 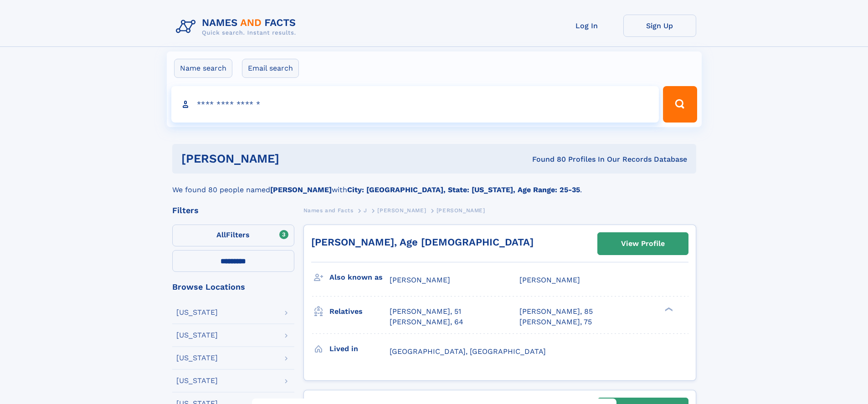 What do you see at coordinates (359, 349) in the screenshot?
I see `h3: Lived in` at bounding box center [359, 349].